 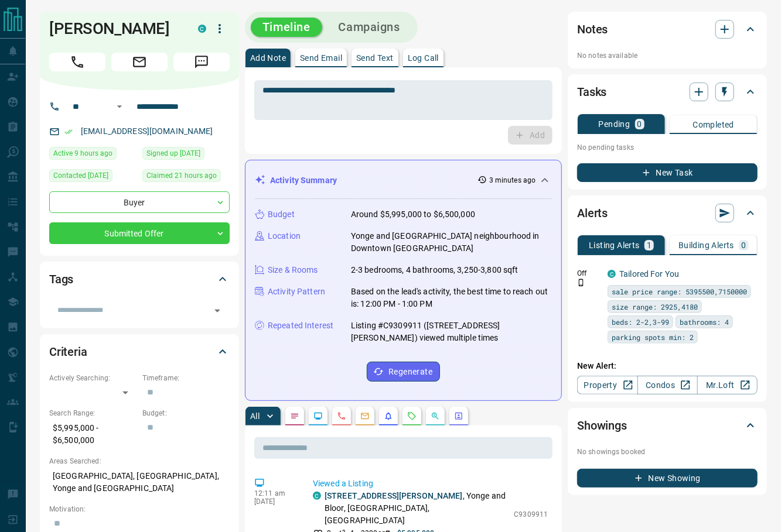 I want to click on span: size range: 2925,4180, so click(x=654, y=307).